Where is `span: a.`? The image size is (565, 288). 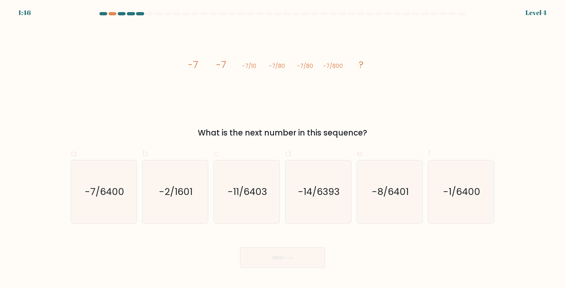 span: a. is located at coordinates (75, 153).